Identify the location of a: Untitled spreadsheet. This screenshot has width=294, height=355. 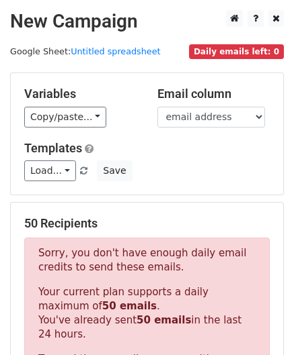
(115, 51).